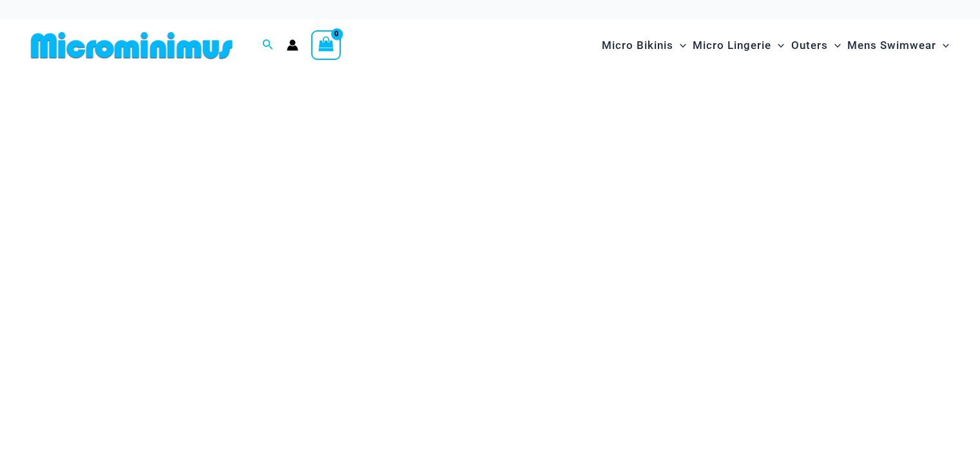 This screenshot has width=980, height=453. What do you see at coordinates (326, 45) in the screenshot?
I see `a: View Shopping Cart, empty` at bounding box center [326, 45].